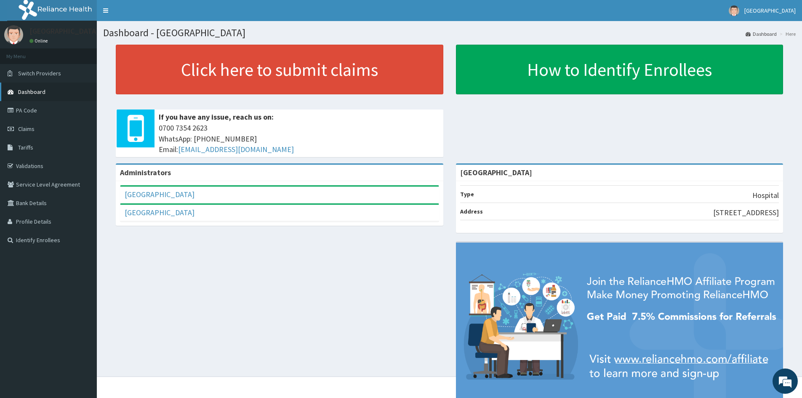 The image size is (802, 398). Describe the element at coordinates (467, 194) in the screenshot. I see `b: Type` at that location.